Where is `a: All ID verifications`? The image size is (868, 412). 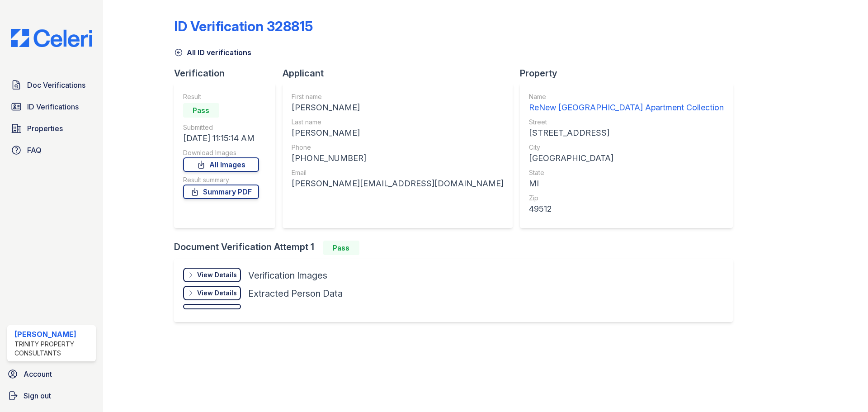 a: All ID verifications is located at coordinates (212, 53).